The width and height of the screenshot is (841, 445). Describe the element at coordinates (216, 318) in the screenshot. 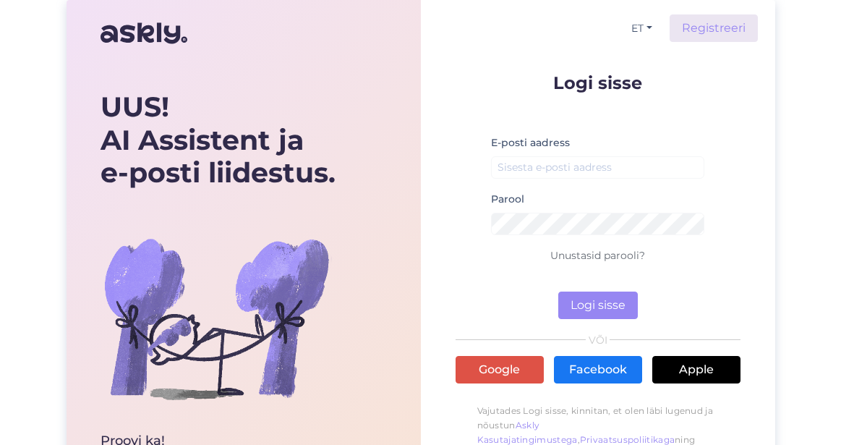

I see `img: bg-askly` at that location.